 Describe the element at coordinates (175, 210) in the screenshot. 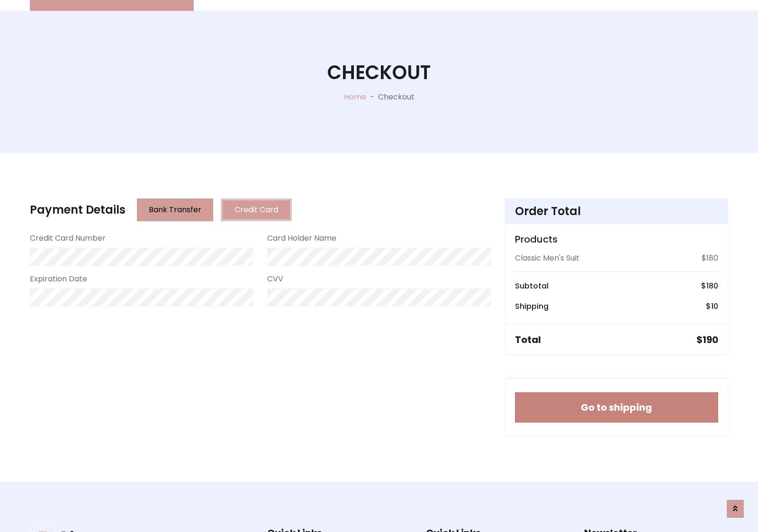

I see `button: Bank Transfer` at that location.